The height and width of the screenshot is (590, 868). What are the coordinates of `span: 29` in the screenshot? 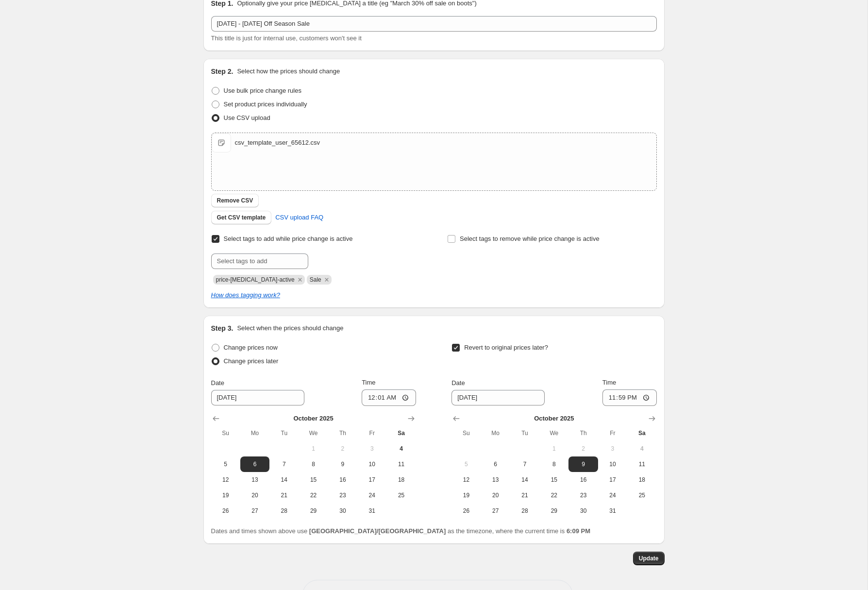 It's located at (554, 511).